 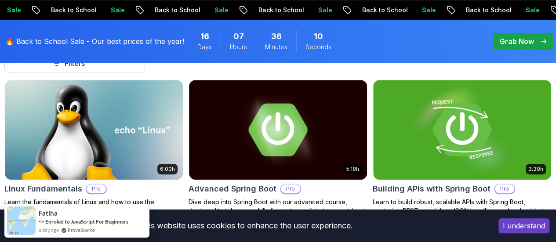 What do you see at coordinates (49, 230) in the screenshot?
I see `span: a day ago` at bounding box center [49, 230].